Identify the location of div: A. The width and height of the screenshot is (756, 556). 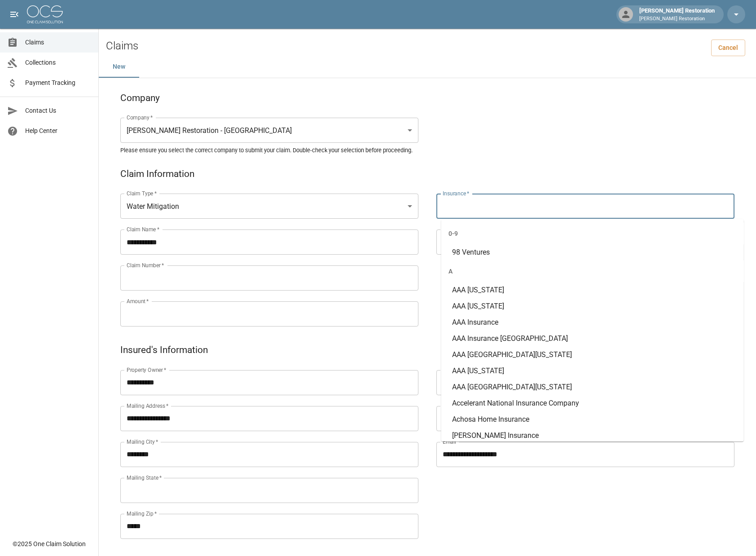
(593, 271).